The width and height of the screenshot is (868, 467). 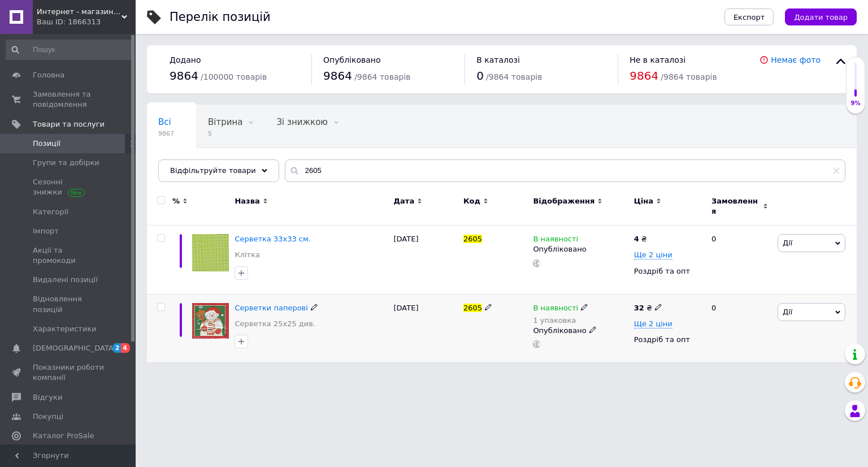 I want to click on b: 4, so click(x=636, y=239).